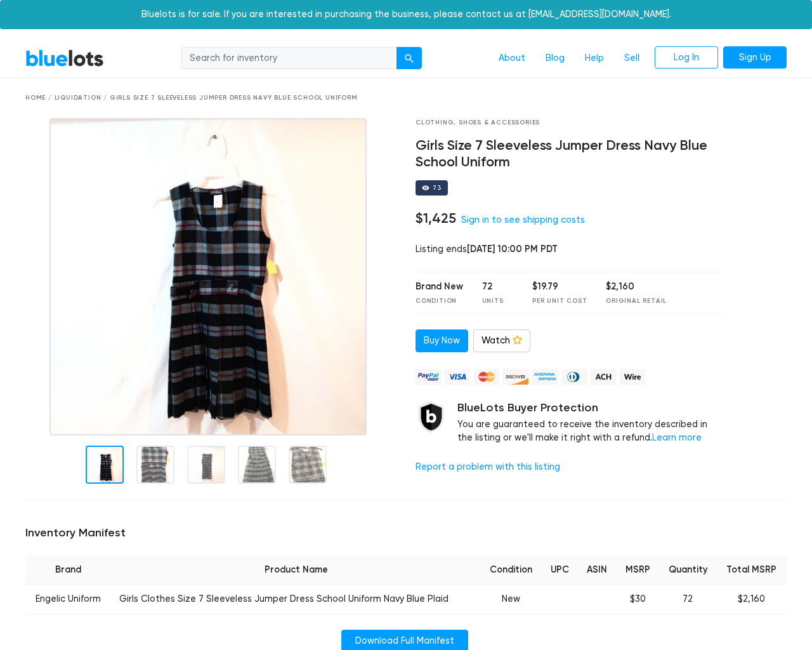  I want to click on div: Original Retail, so click(636, 301).